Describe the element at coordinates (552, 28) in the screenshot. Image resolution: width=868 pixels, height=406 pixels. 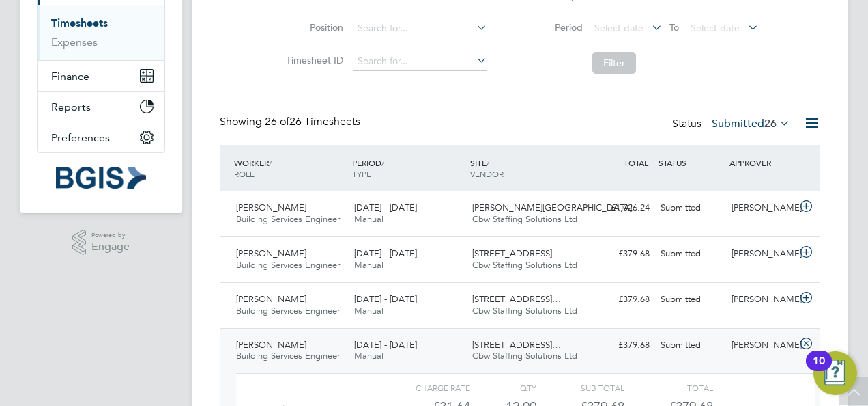
I see `label: Period` at that location.